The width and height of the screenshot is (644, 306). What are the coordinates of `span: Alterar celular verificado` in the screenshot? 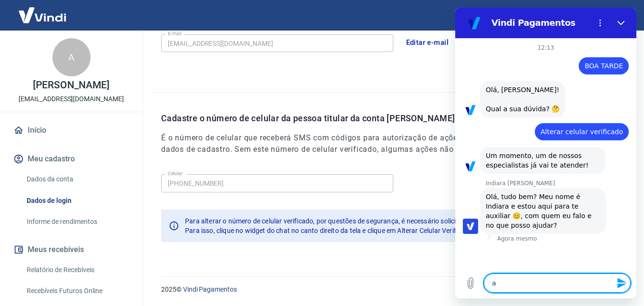 It's located at (126, 124).